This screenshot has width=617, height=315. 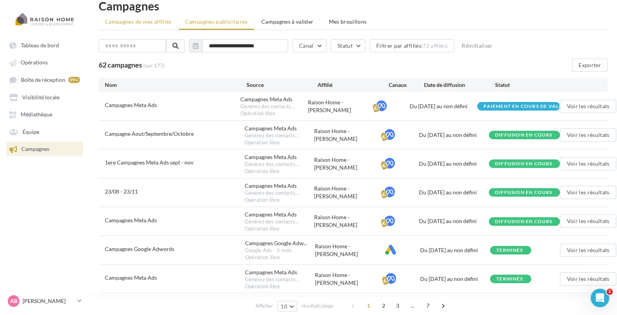 I want to click on span: Mes brouillons, so click(x=348, y=21).